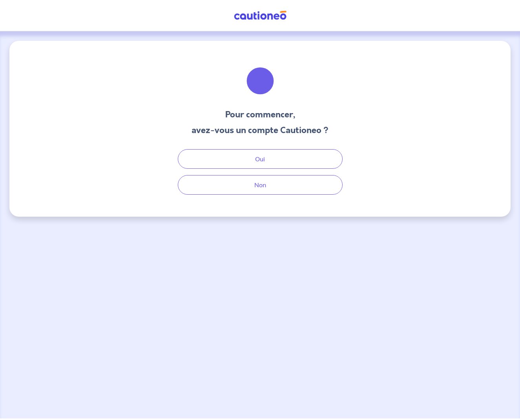 This screenshot has width=520, height=420. I want to click on img: illu_welcome.svg, so click(260, 81).